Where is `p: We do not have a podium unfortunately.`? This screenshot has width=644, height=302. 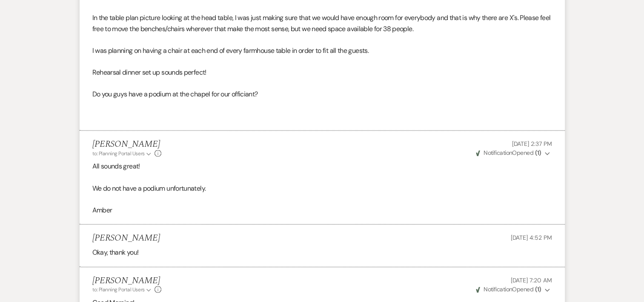 p: We do not have a podium unfortunately. is located at coordinates (323, 188).